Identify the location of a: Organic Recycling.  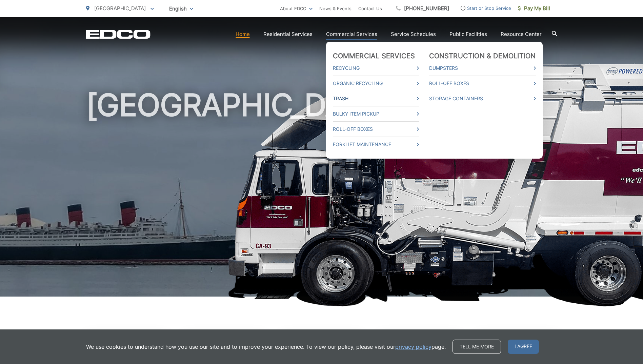
(376, 83).